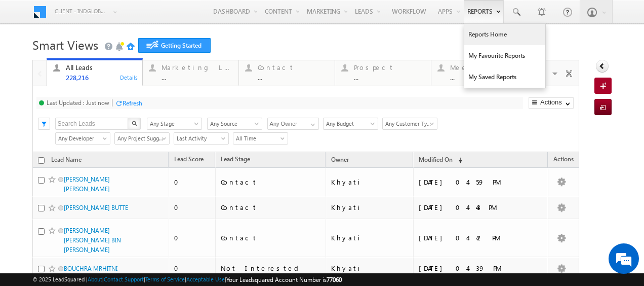 The image size is (644, 286). Describe the element at coordinates (234, 123) in the screenshot. I see `a: Any Source` at that location.